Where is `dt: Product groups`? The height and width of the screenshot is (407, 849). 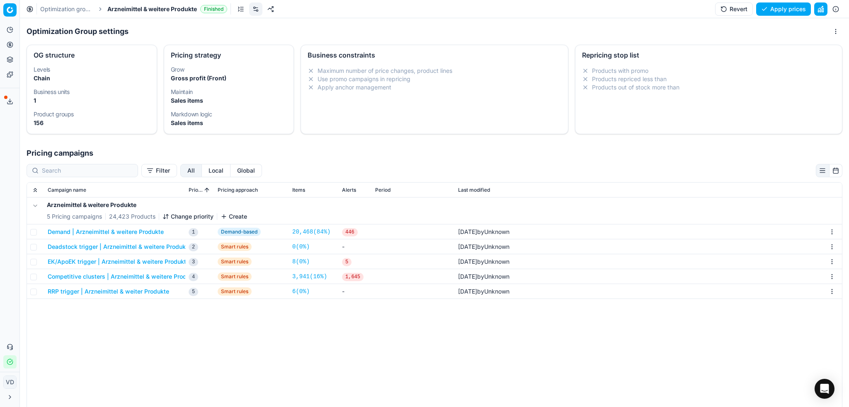
dt: Product groups is located at coordinates (92, 114).